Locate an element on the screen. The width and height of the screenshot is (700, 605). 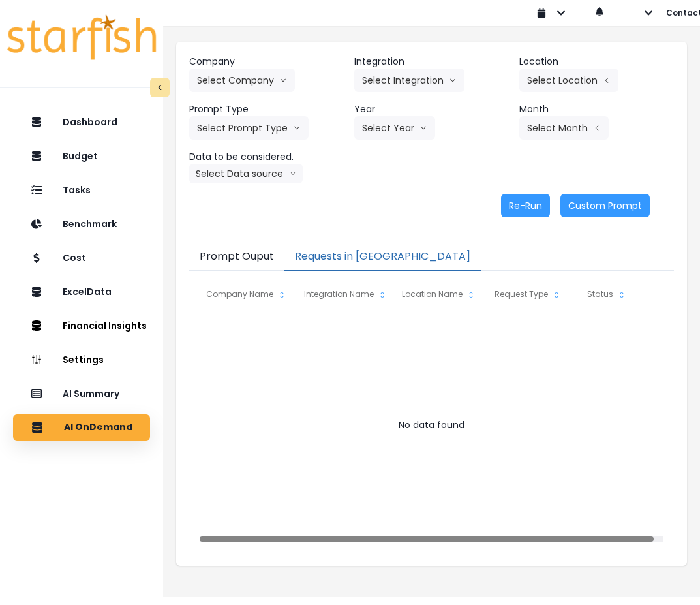
div: Company Name is located at coordinates (248, 294).